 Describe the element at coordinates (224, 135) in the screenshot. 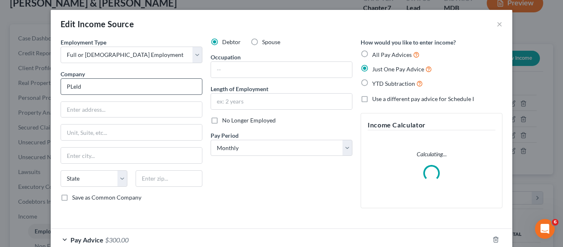

I see `span: Pay Period` at that location.